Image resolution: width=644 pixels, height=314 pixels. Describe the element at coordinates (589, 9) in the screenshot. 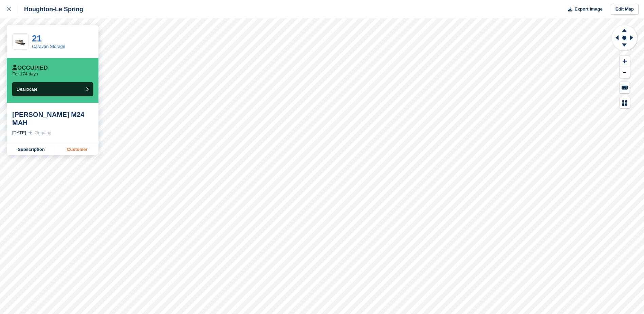

I see `span: Export Image` at that location.